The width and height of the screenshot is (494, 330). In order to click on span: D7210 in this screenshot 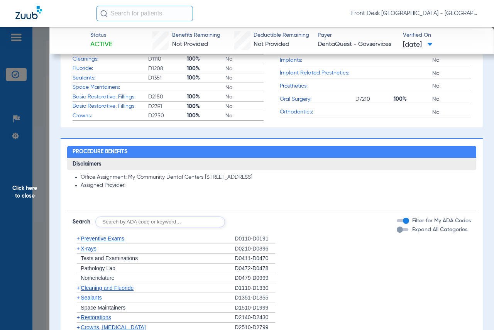, I will do `click(375, 99)`.